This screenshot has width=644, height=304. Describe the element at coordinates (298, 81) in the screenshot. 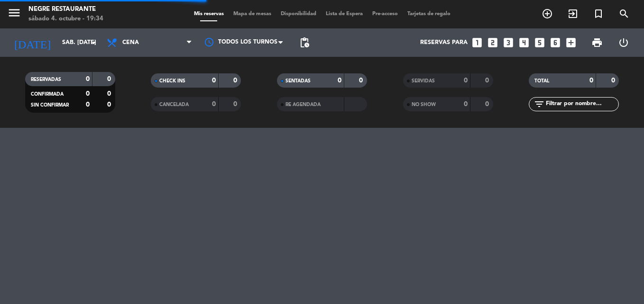

I see `span: SENTADAS` at that location.